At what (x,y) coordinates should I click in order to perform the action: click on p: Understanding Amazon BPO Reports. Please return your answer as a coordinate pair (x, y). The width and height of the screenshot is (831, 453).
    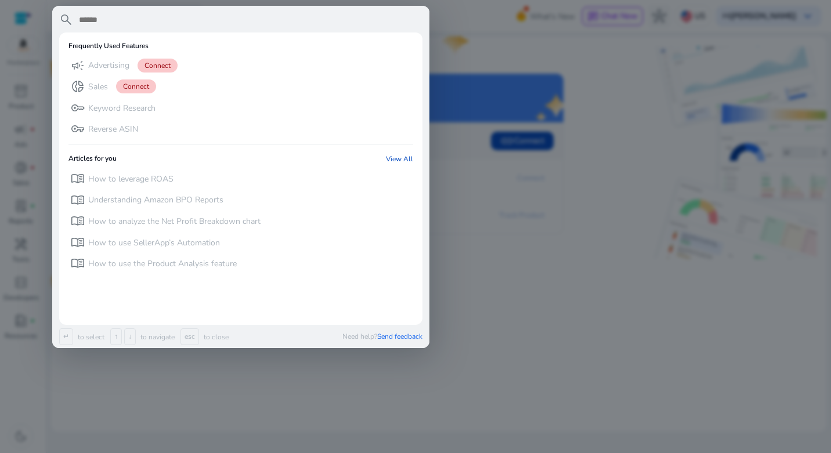
    Looking at the image, I should click on (155, 200).